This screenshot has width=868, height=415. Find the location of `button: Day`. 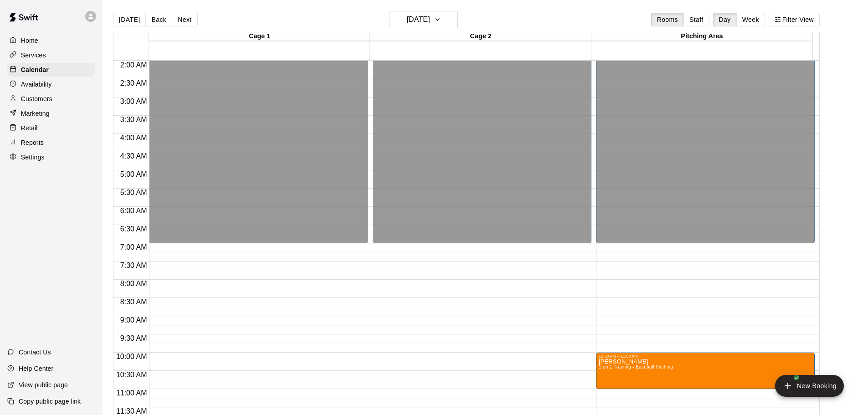

button: Day is located at coordinates (725, 20).